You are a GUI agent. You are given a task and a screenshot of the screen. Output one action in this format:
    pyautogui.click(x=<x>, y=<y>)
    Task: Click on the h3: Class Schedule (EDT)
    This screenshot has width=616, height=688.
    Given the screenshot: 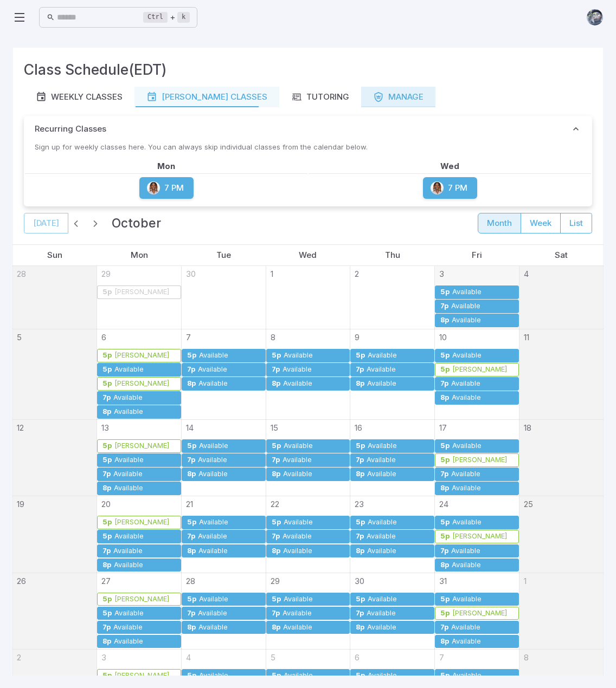 What is the action you would take?
    pyautogui.click(x=95, y=70)
    